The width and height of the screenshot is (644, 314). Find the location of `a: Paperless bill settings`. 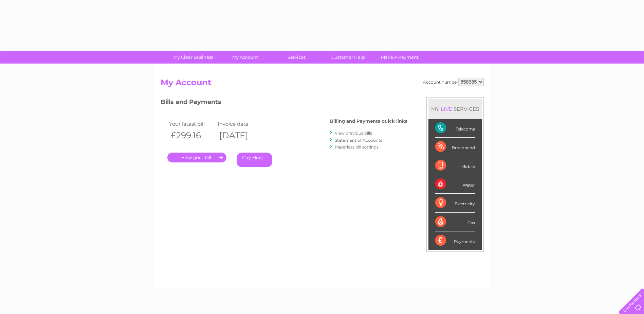

a: Paperless bill settings is located at coordinates (357, 147).